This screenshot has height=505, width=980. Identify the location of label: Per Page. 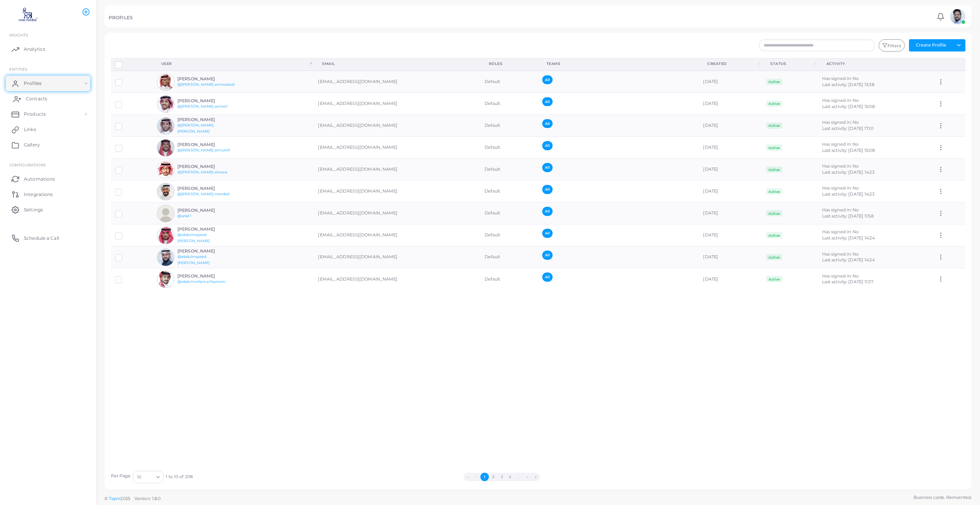
(121, 476).